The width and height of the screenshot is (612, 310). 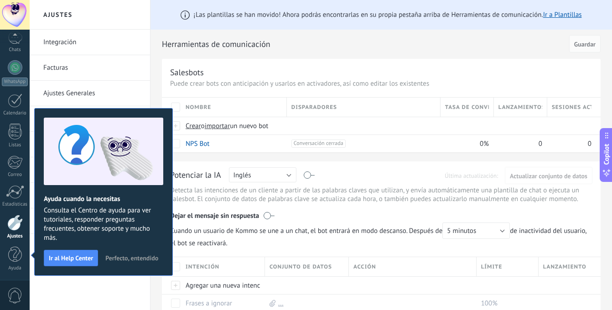 I want to click on div: Agregar una nueva intención, so click(x=221, y=286).